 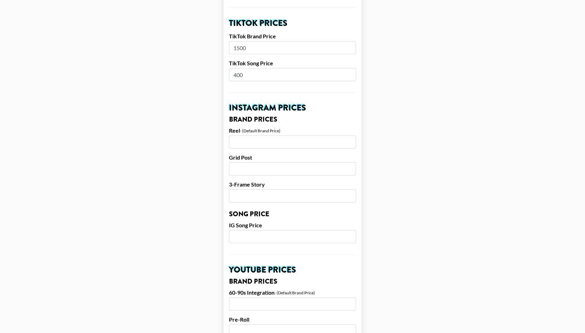 What do you see at coordinates (293, 36) in the screenshot?
I see `label: TikTok Brand Price` at bounding box center [293, 36].